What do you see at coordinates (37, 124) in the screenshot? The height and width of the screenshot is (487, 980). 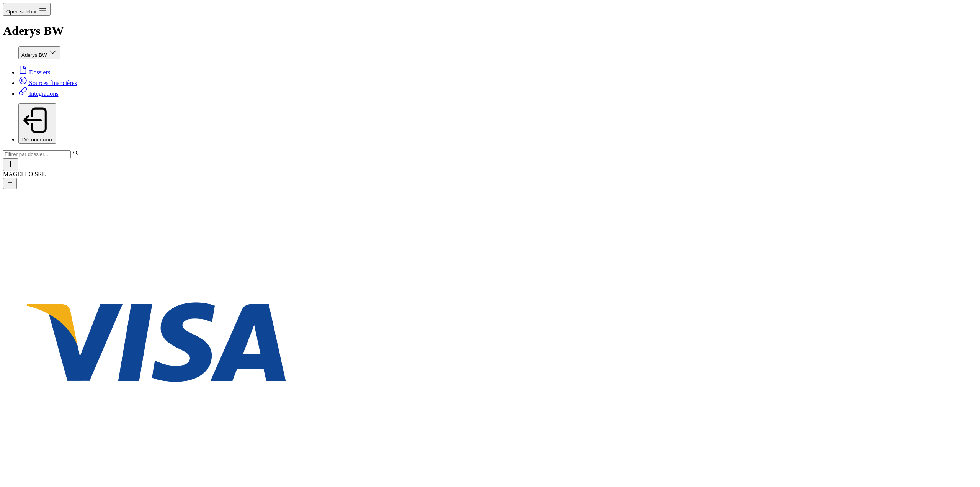 I see `button: Déconnexion` at bounding box center [37, 124].